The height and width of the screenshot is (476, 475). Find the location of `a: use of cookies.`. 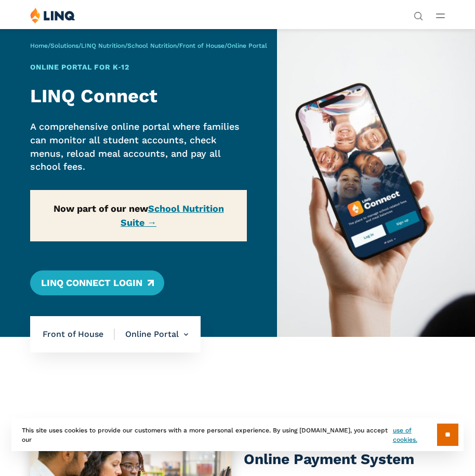

a: use of cookies. is located at coordinates (415, 435).